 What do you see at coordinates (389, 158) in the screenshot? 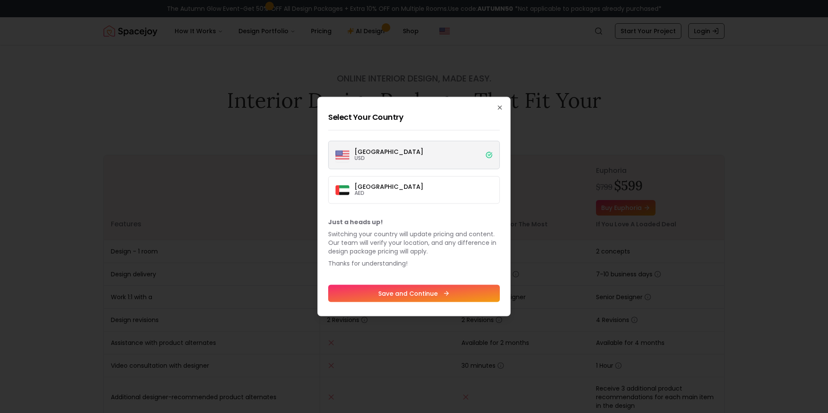
I see `p: USD` at bounding box center [389, 158].